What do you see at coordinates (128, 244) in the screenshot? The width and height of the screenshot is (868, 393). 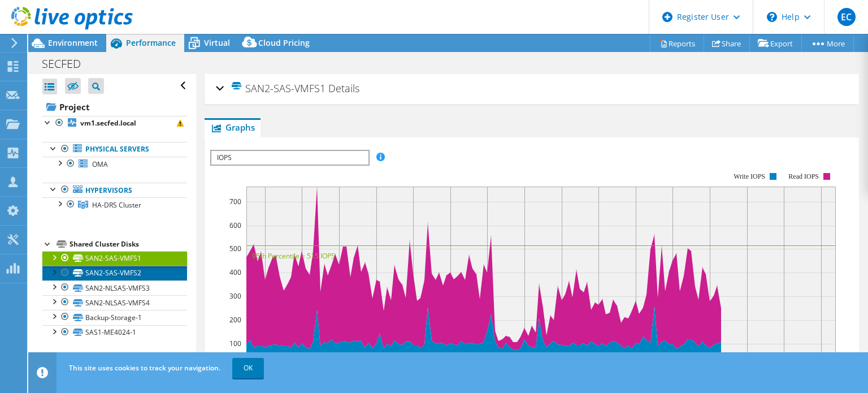 I see `div: Shared Cluster Disks` at bounding box center [128, 244].